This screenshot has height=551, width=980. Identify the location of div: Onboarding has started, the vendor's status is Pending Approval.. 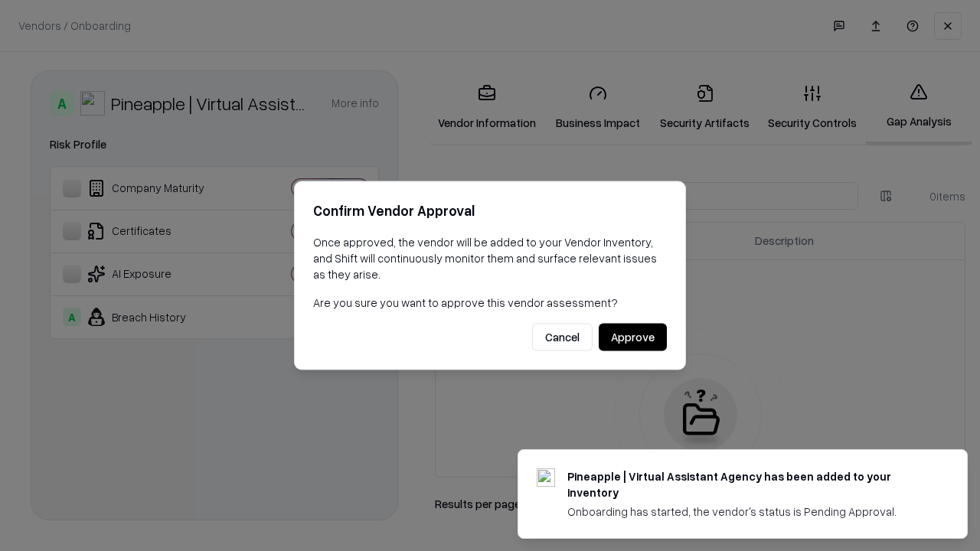
(749, 511).